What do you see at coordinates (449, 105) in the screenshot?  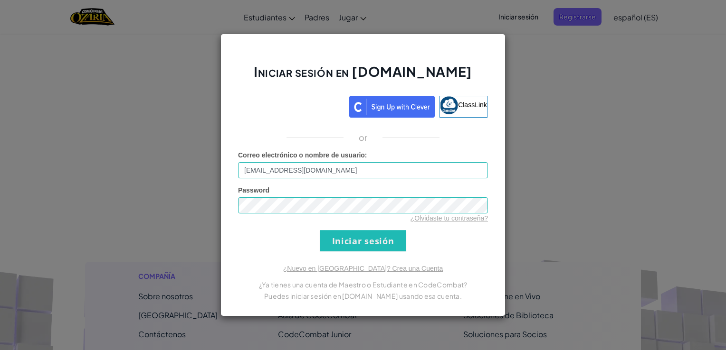 I see `img: classlink-logo-small.png` at bounding box center [449, 105].